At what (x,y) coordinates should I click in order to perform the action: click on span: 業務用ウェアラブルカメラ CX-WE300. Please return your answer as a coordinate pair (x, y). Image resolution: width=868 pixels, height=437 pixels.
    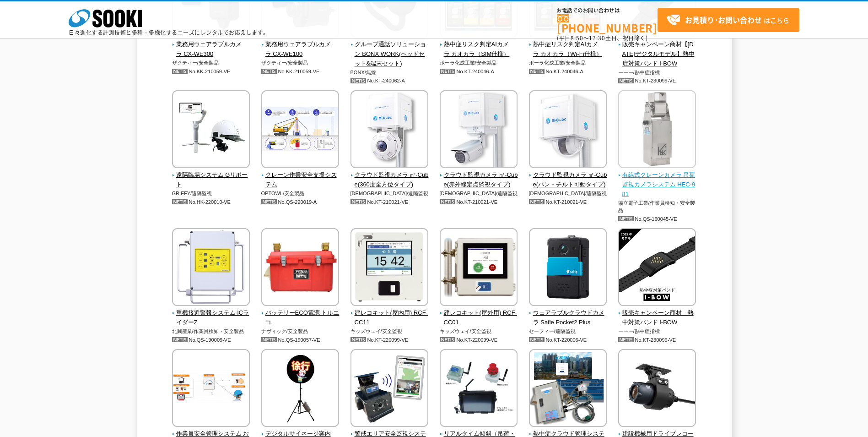
    Looking at the image, I should click on (211, 49).